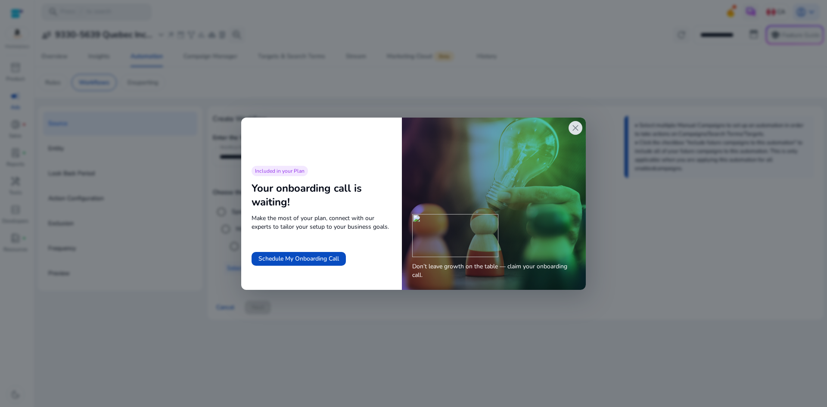 The width and height of the screenshot is (827, 407). I want to click on span: Schedule My Onboarding Call, so click(298, 258).